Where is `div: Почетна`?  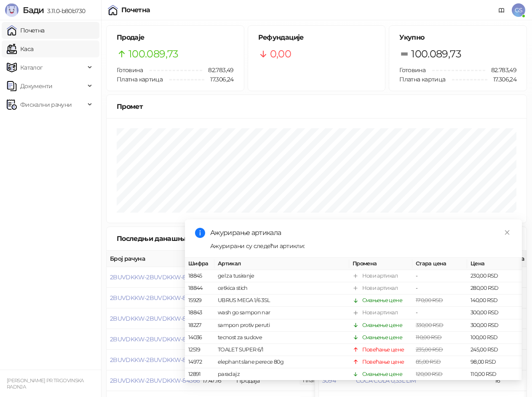 div: Почетна is located at coordinates (136, 10).